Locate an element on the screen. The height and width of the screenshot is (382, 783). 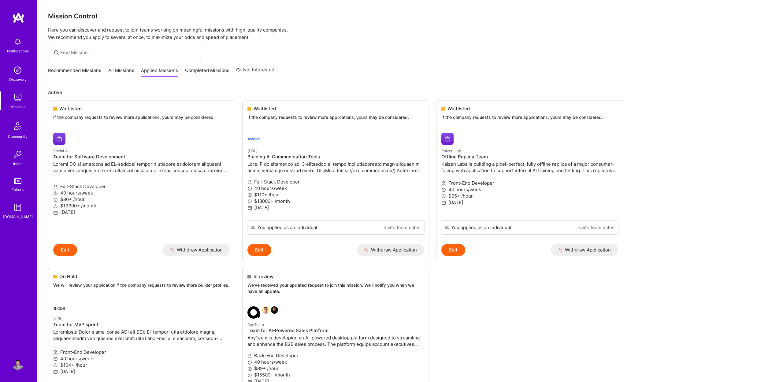
a: Completed Missions is located at coordinates (207, 72).